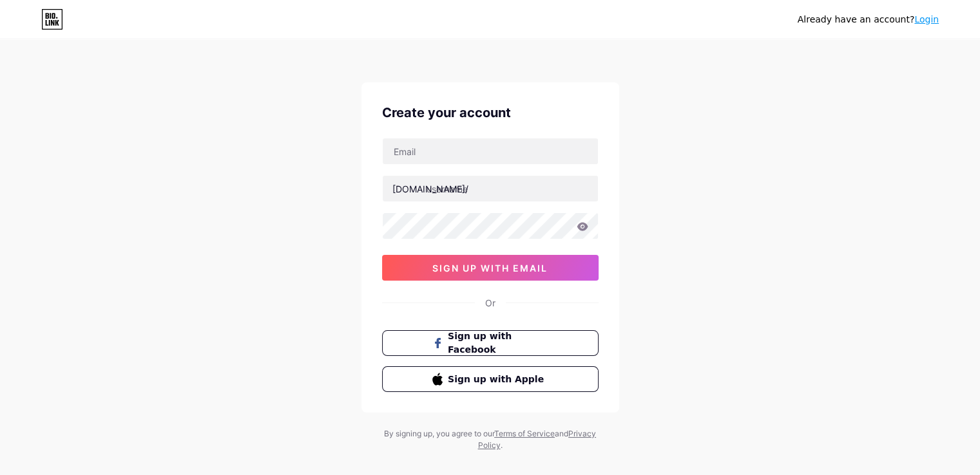 This screenshot has width=980, height=475. Describe the element at coordinates (490, 303) in the screenshot. I see `div: Or` at that location.